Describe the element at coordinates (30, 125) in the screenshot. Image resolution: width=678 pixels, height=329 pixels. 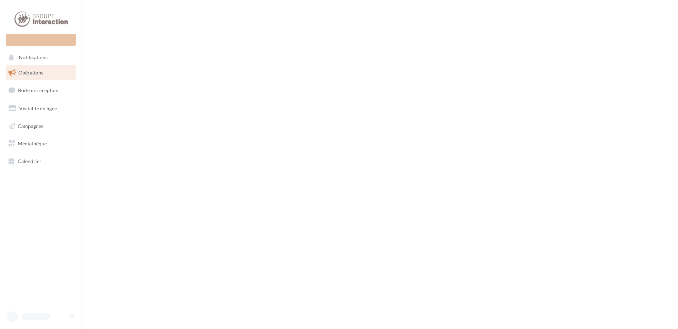
I see `span: Campagnes` at that location.